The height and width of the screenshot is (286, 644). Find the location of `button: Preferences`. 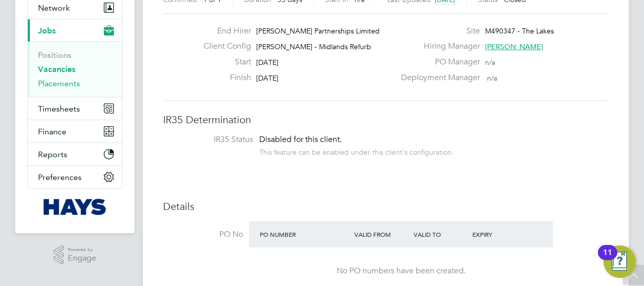

button: Preferences is located at coordinates (75, 177).